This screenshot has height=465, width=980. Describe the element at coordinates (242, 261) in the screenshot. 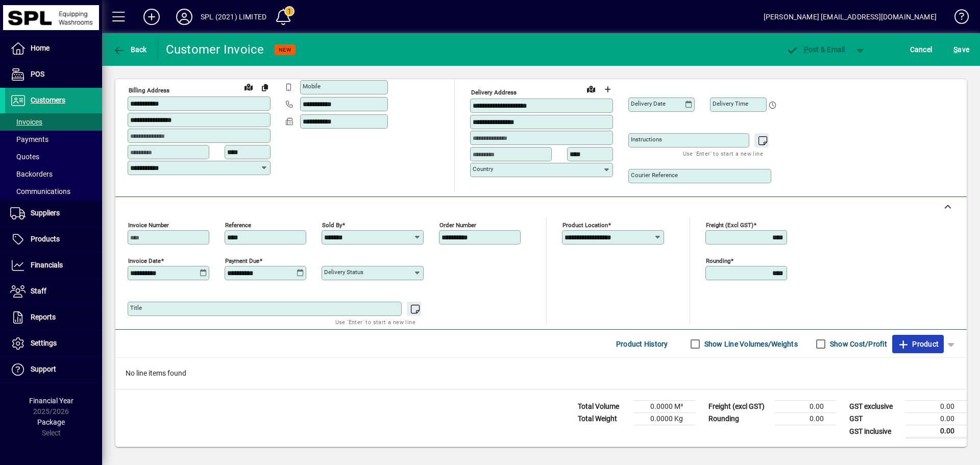

I see `mat-label: Payment due` at that location.